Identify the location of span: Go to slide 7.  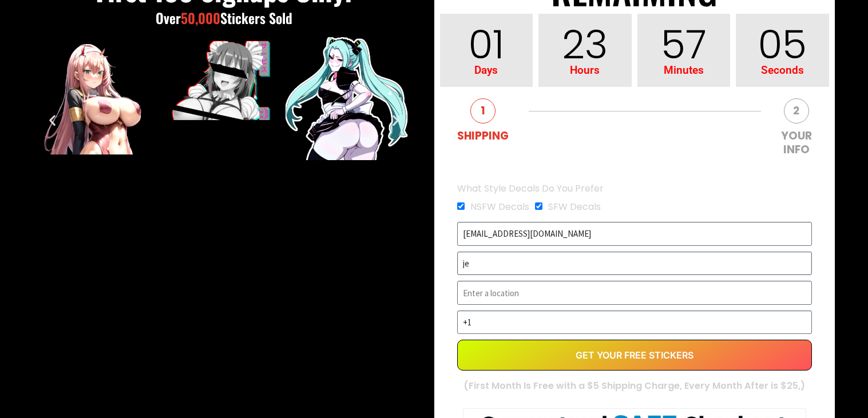
(234, 209).